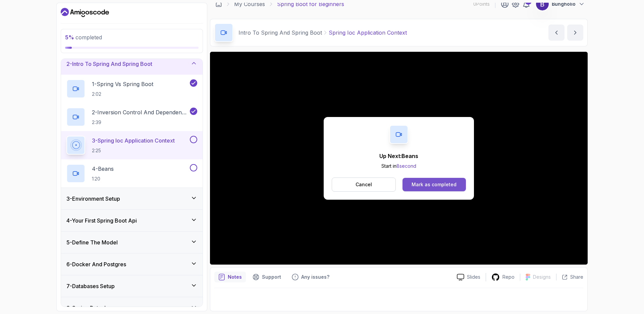  I want to click on h3: 2 - Intro To Spring And Spring Boot, so click(109, 64).